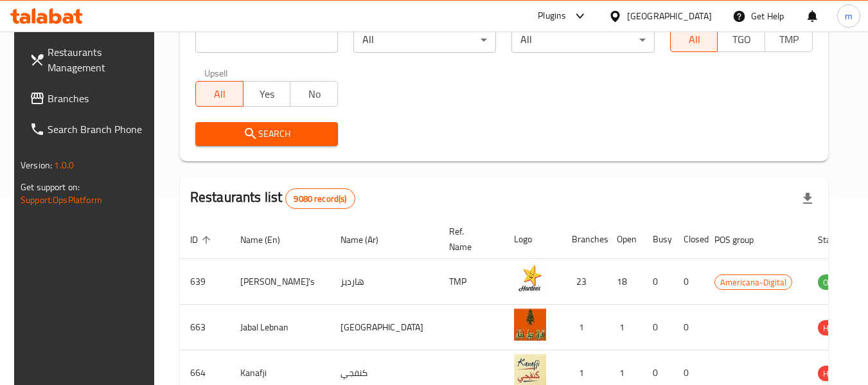 This screenshot has width=868, height=385. I want to click on span: Name (Ar), so click(368, 240).